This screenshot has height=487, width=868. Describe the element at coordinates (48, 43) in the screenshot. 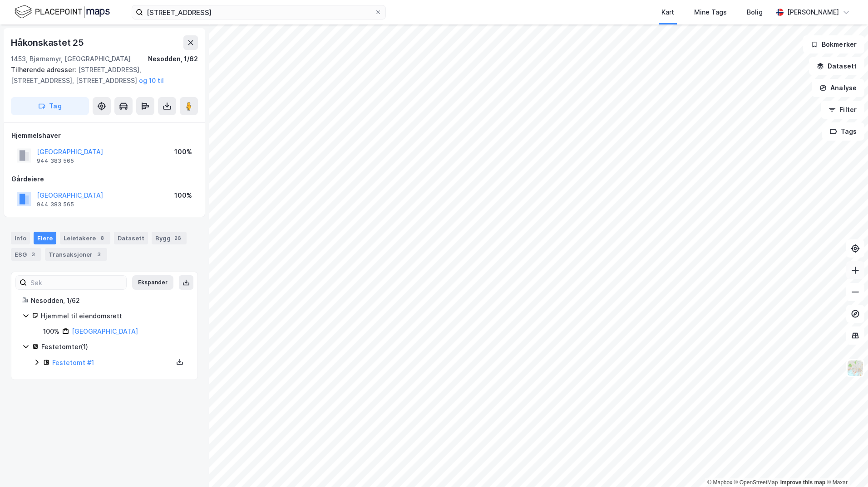

I see `div: Håkonskastet 25` at that location.